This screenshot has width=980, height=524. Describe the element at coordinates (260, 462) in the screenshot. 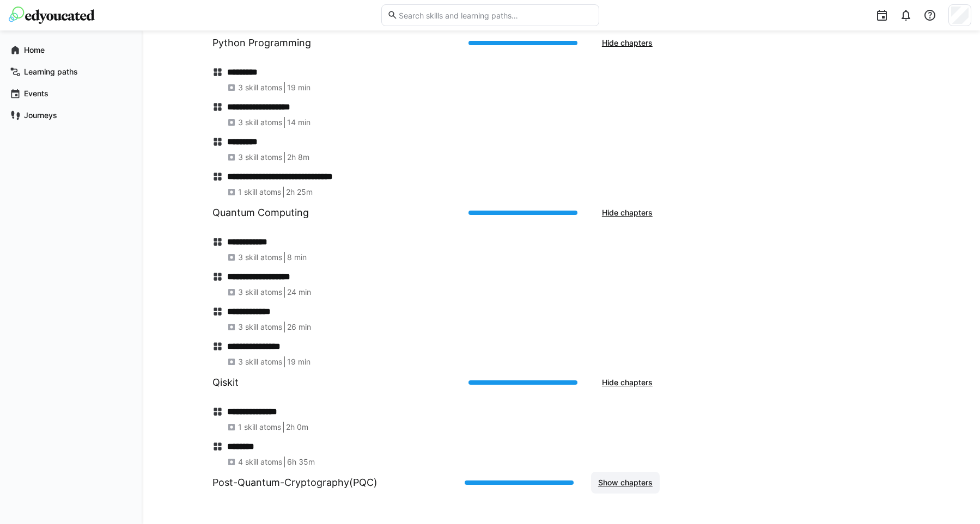

I see `span: 4 skill atoms` at that location.